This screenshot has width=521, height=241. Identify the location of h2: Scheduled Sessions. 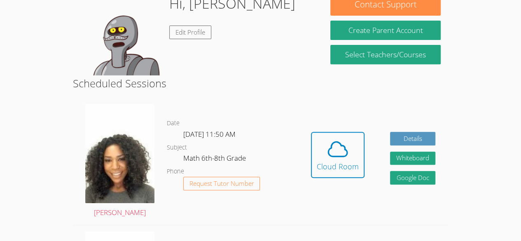
(261, 83).